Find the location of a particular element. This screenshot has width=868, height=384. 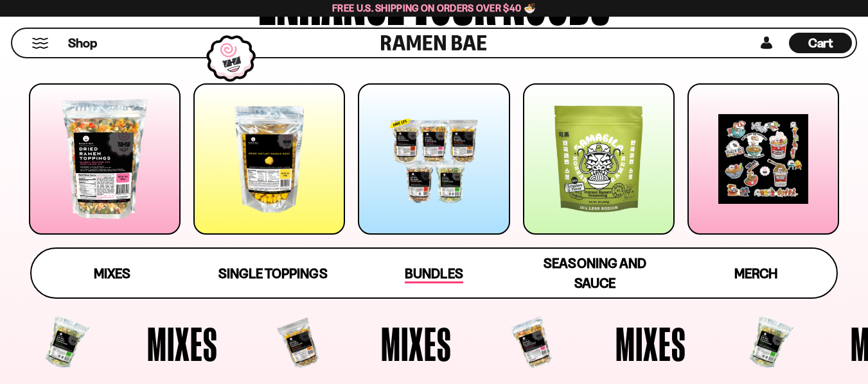

span: Free U.S. Shipping on Orders over $40 🍜 is located at coordinates (433, 8).